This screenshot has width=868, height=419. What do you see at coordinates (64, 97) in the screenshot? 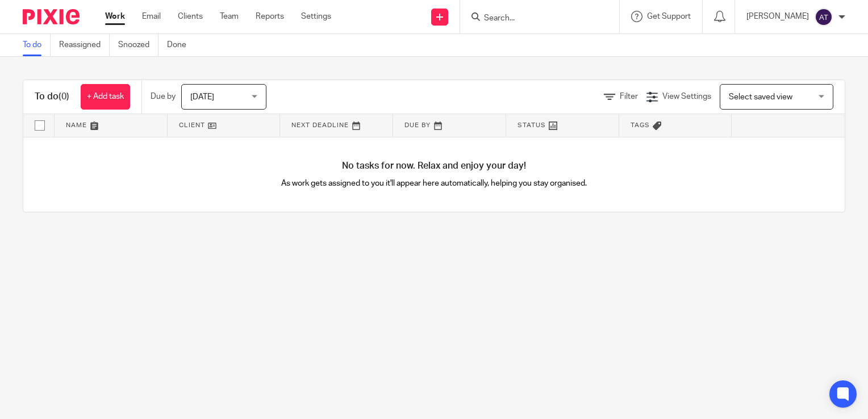
I see `span: (0)` at bounding box center [64, 97].